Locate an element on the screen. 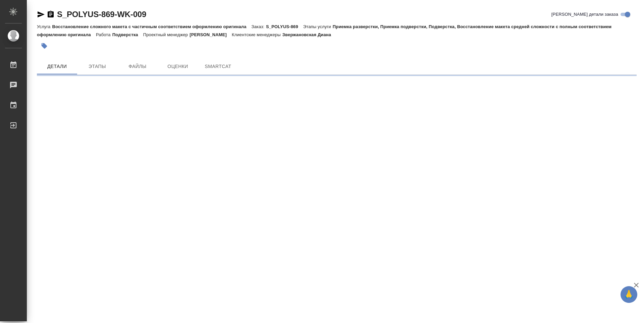 This screenshot has height=323, width=644. p: Работа is located at coordinates (104, 34).